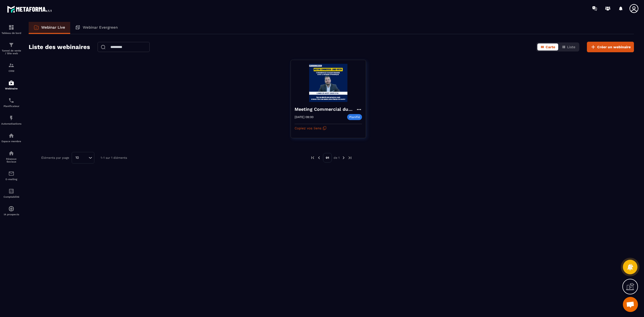 This screenshot has height=317, width=644. Describe the element at coordinates (325, 109) in the screenshot. I see `h4: Meeting Commercial du Lundi 25 Aout 9H` at that location.